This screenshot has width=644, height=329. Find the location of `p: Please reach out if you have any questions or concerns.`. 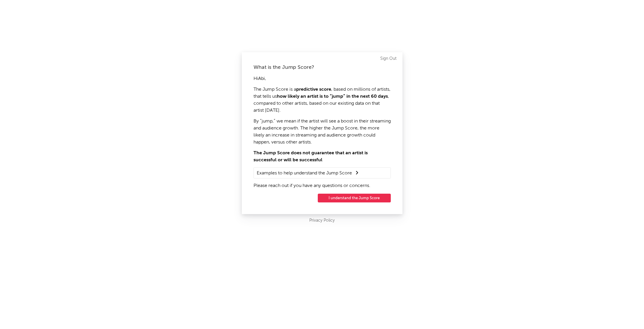

p: Please reach out if you have any questions or concerns. is located at coordinates (322, 186).